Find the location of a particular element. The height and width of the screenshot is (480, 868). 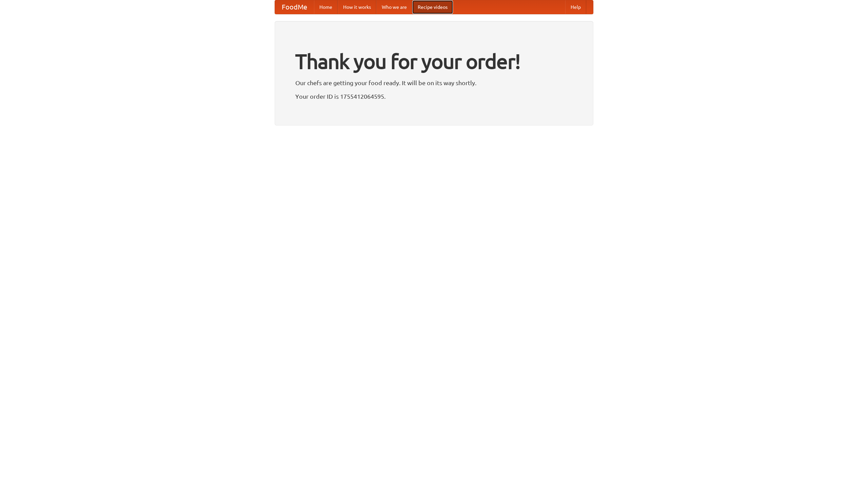

p: Your order ID is 1755412064595. is located at coordinates (434, 96).